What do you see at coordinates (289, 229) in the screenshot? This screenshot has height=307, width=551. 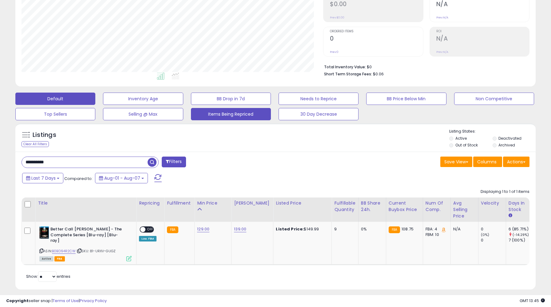 I see `b: Listed Price:` at bounding box center [289, 229].